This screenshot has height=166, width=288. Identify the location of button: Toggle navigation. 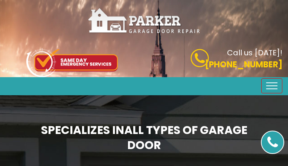
(272, 86).